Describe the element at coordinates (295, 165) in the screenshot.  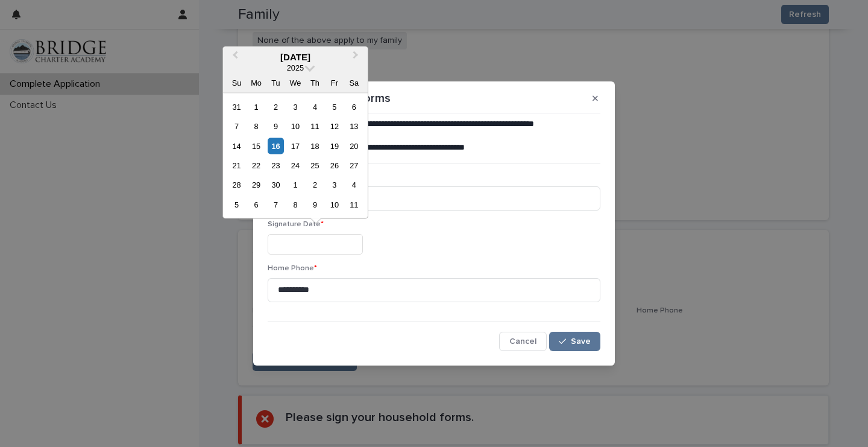
I see `div: Choose Wednesday, September 24th, 2025` at that location.